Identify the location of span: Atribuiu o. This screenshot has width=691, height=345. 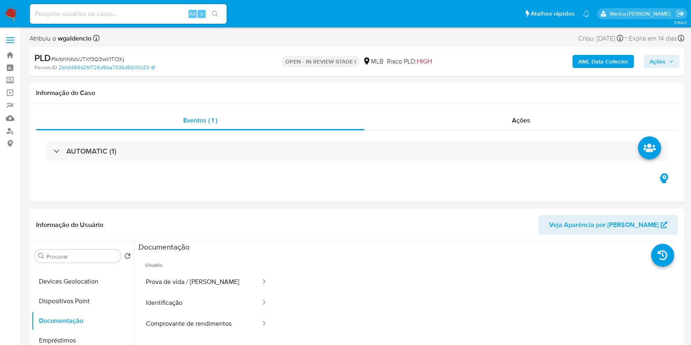
(60, 39).